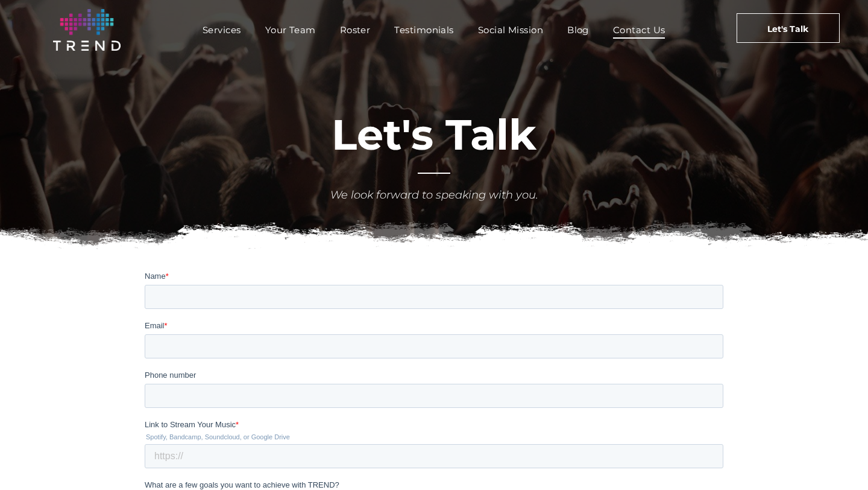  I want to click on a: Blog, so click(578, 29).